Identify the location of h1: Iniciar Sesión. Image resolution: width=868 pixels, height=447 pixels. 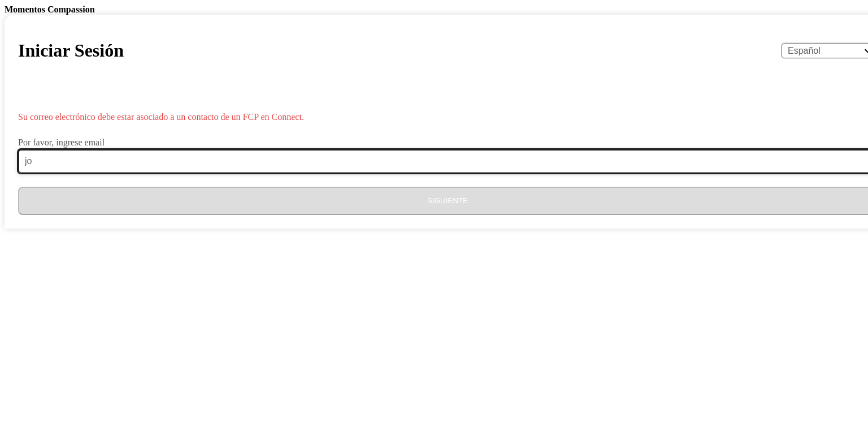
(70, 51).